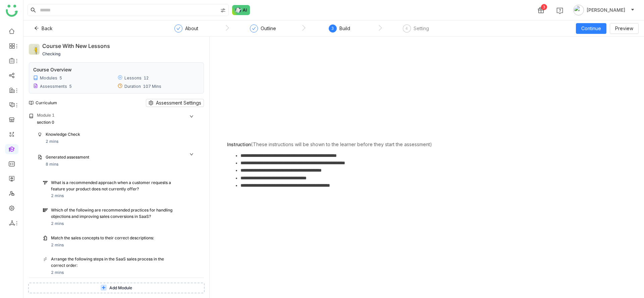 The image size is (644, 298). What do you see at coordinates (114, 119) in the screenshot?
I see `div: Module 1section 0` at bounding box center [114, 119].